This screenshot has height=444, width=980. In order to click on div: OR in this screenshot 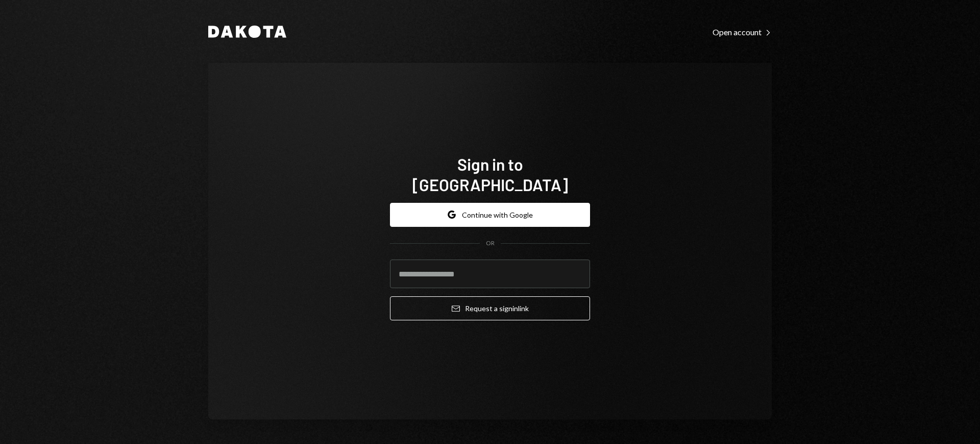, I will do `click(490, 243)`.